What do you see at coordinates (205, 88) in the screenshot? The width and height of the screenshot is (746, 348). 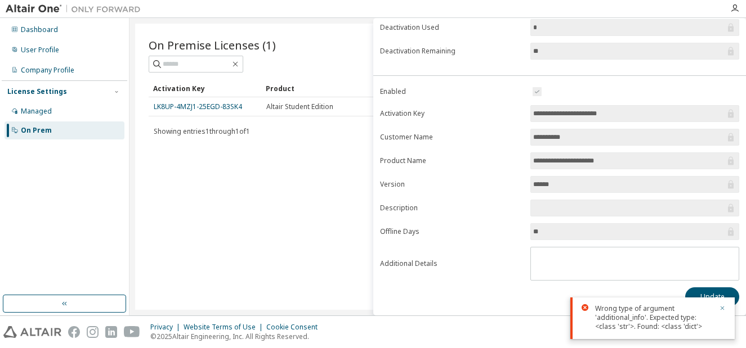 I see `div: Activation Key` at bounding box center [205, 88].